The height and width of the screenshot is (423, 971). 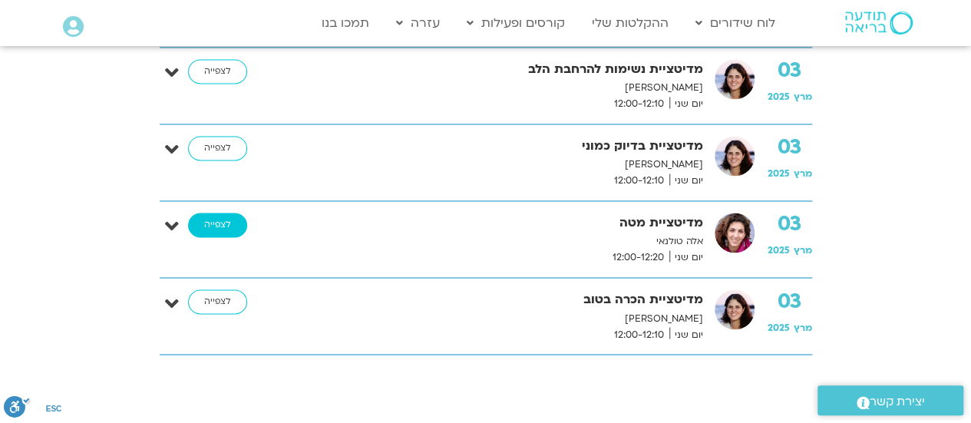 I want to click on span: יצירת קשר, so click(x=897, y=401).